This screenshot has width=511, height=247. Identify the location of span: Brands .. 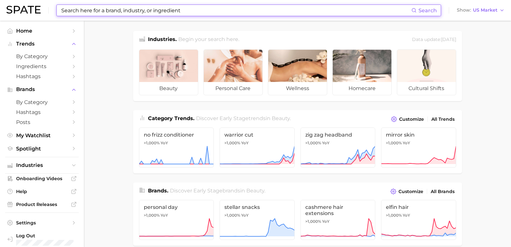
(158, 190).